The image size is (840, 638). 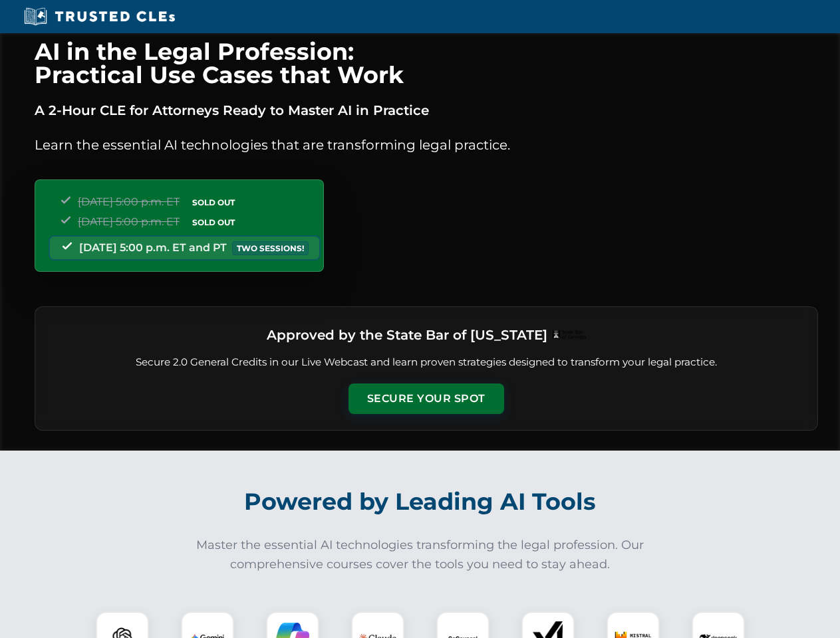 I want to click on p: Secure 2.0 General Credits in our Live Webcast and learn proven strategies designed to transform ..., so click(x=426, y=362).